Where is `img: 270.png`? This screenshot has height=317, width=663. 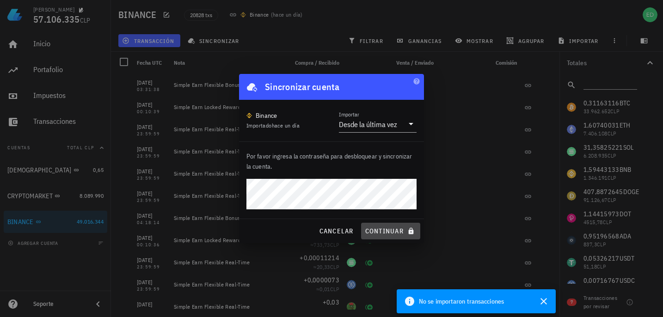 img: 270.png is located at coordinates (249, 116).